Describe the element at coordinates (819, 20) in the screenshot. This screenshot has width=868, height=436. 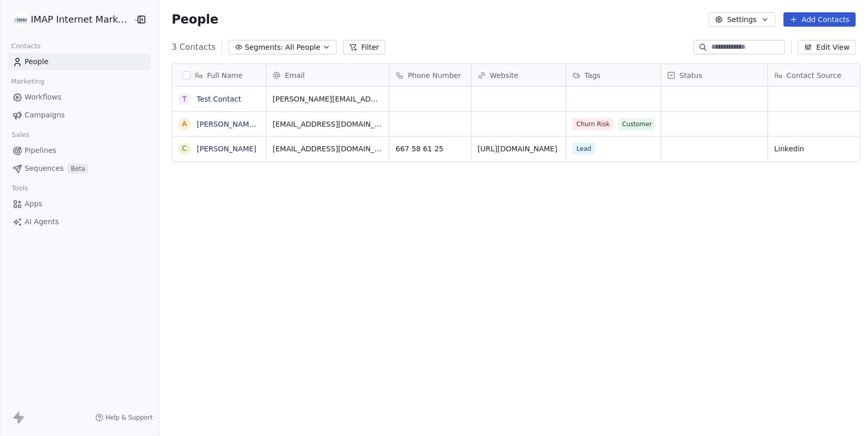
I see `button: Add Contacts` at that location.